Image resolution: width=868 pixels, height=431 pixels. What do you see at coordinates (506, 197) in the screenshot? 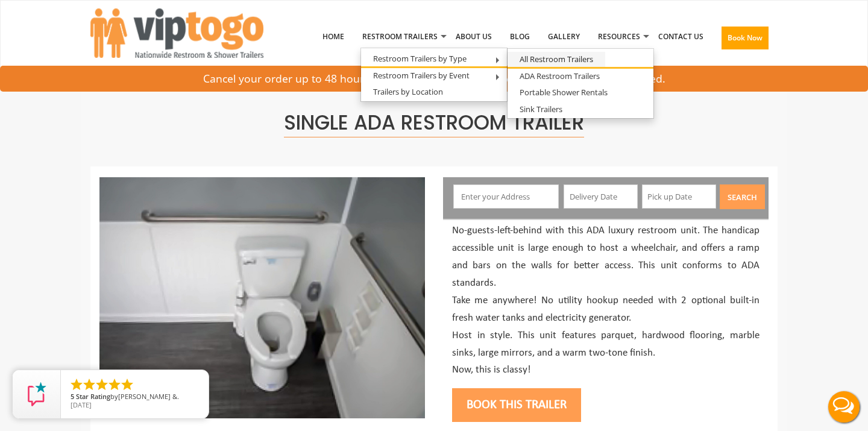
I see `input: Enter your Address` at bounding box center [506, 197].